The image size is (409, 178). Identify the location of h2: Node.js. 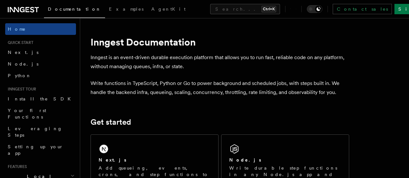
(245, 160).